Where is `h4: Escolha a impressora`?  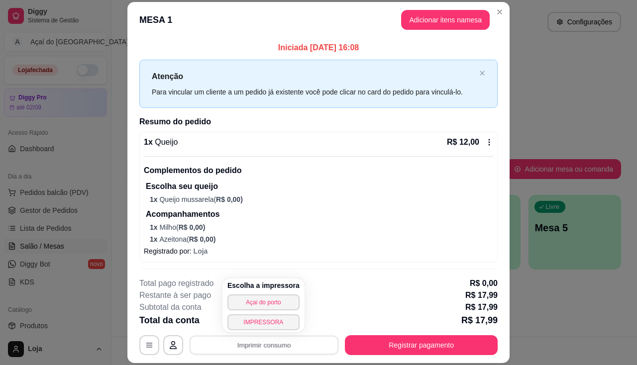
h4: Escolha a impressora is located at coordinates (263, 286).